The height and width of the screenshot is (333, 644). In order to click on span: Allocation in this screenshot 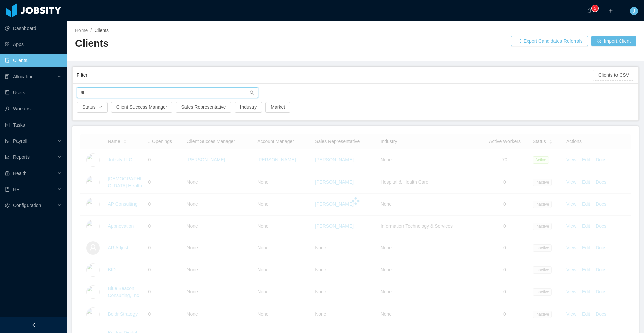, I will do `click(23, 77)`.